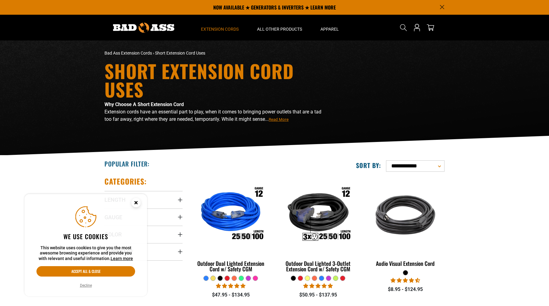  What do you see at coordinates (86, 253) in the screenshot?
I see `p: This website uses cookies to give you the most awesome browsing experience and provide you with r...` at bounding box center [86, 253].